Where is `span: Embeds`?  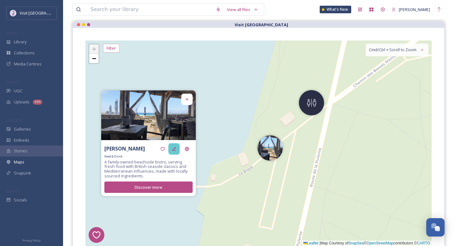
span: Embeds is located at coordinates (21, 140).